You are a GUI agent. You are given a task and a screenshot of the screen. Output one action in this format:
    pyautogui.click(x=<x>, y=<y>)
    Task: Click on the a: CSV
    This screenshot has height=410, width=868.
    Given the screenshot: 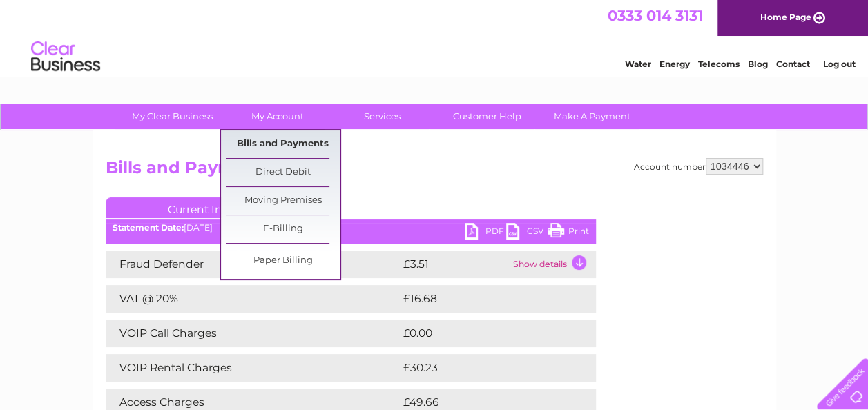 What is the action you would take?
    pyautogui.click(x=527, y=233)
    